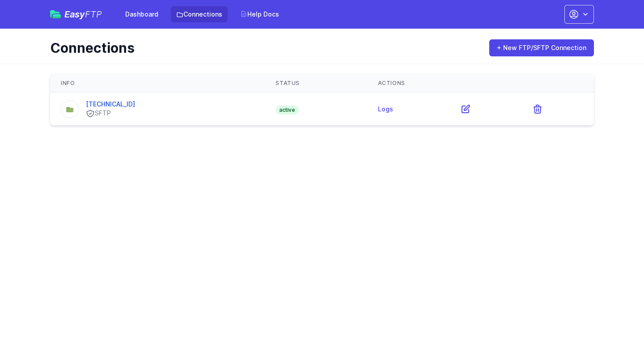  Describe the element at coordinates (260, 14) in the screenshot. I see `a: Help Docs` at that location.